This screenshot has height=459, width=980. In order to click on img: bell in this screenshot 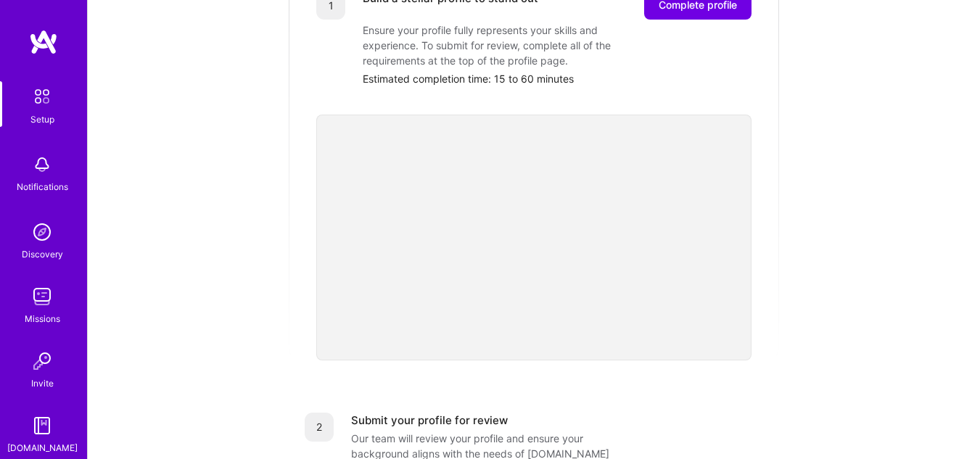, I will do `click(42, 165)`.